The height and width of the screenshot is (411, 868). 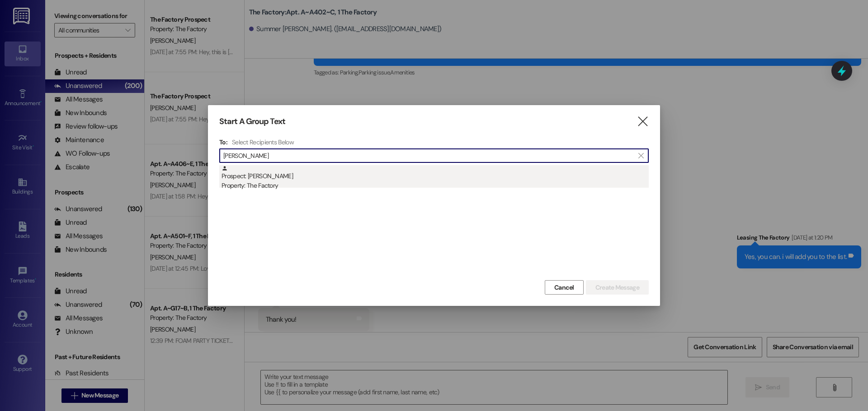 What do you see at coordinates (263, 143) in the screenshot?
I see `h4: Select Recipients Below` at bounding box center [263, 143].